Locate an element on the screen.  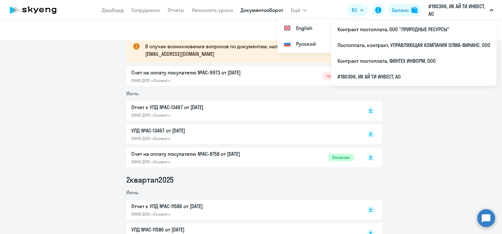
a: Балансbalance is located at coordinates (405, 10).